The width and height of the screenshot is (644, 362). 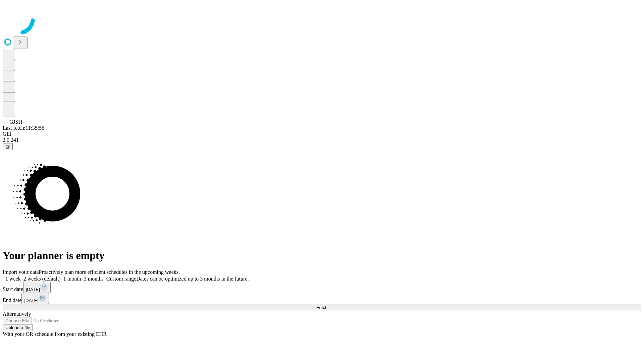 What do you see at coordinates (322, 255) in the screenshot?
I see `h1: Your planner is empty` at bounding box center [322, 255].